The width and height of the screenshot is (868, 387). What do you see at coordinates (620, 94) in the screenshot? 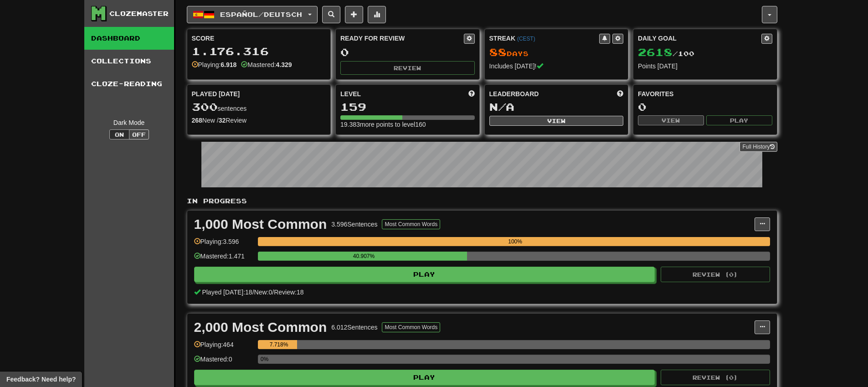
I see `span: This week in points, UTC` at bounding box center [620, 94].